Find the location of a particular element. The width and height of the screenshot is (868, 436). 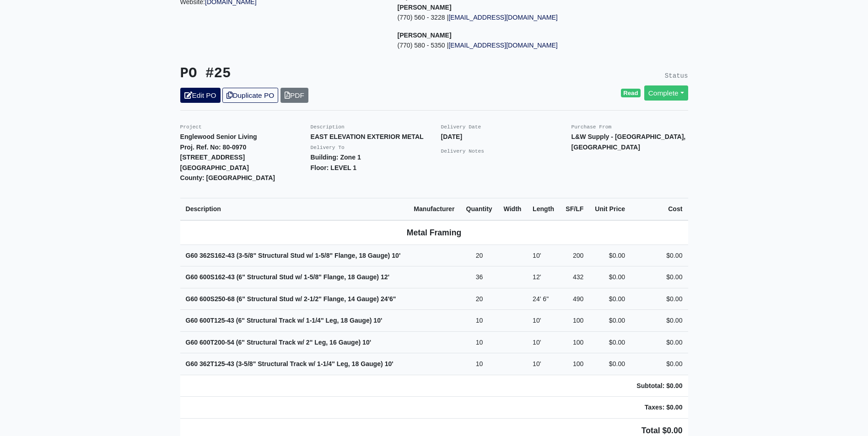

th: Length is located at coordinates (544, 209).